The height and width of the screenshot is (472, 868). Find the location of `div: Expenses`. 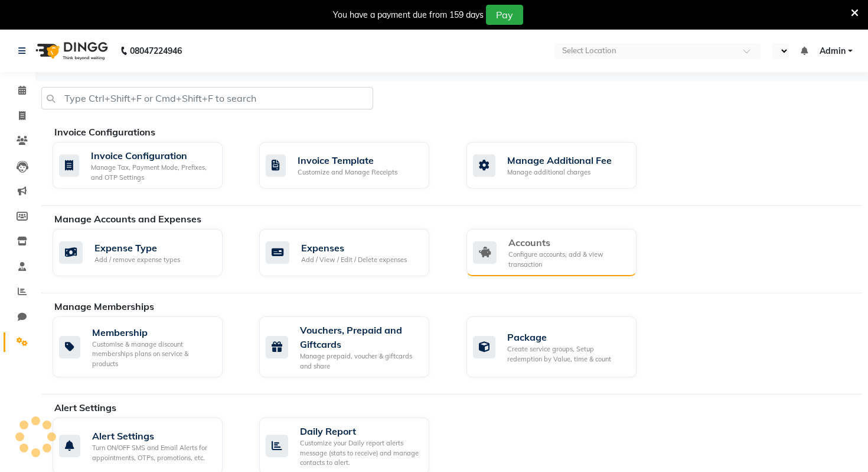

div: Expenses is located at coordinates (354, 248).